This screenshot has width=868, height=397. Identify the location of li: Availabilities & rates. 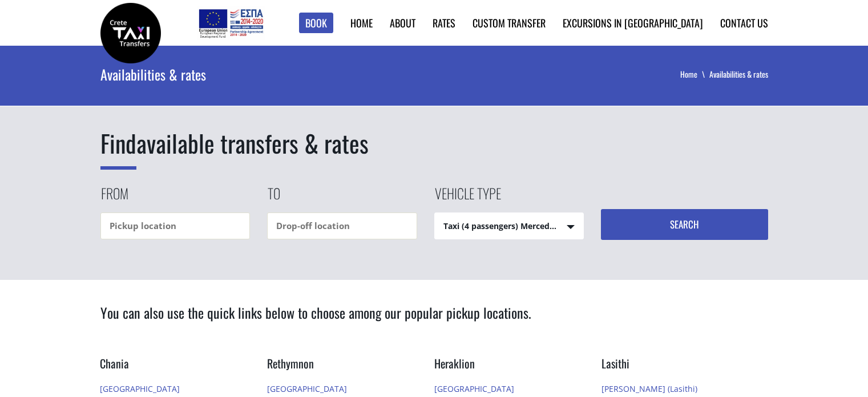
(739, 75).